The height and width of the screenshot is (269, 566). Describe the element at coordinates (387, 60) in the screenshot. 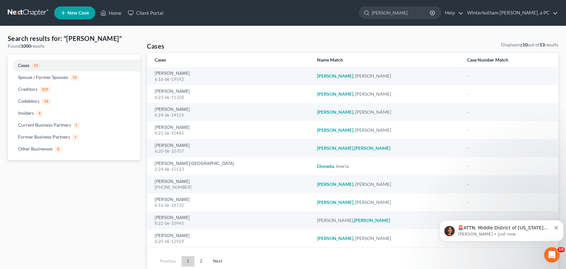

I see `th: Name Match` at that location.